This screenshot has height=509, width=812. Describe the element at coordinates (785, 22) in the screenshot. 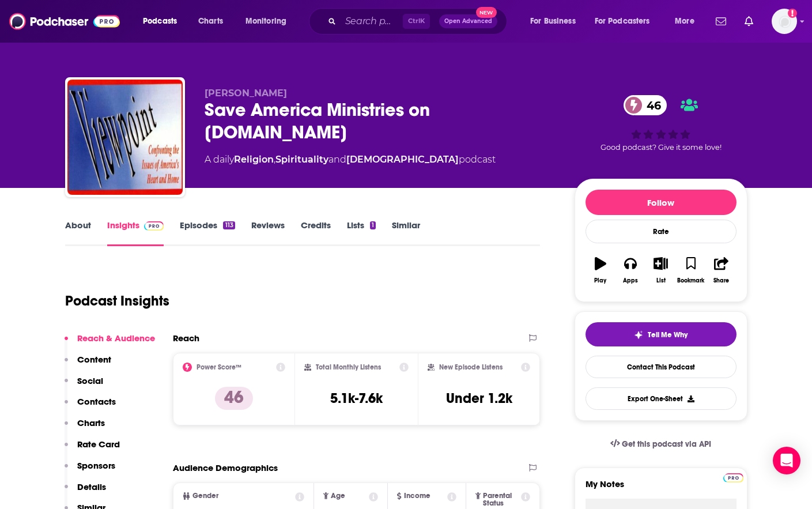

I see `img: User Profile` at that location.